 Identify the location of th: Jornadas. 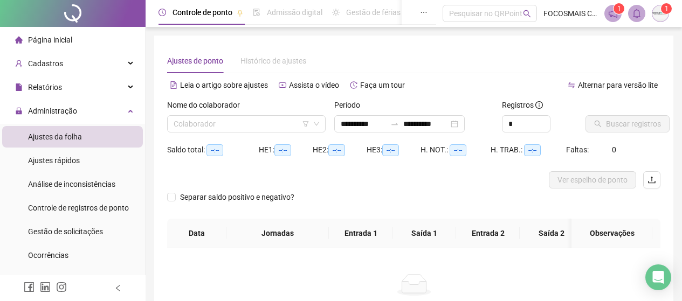
(278, 233).